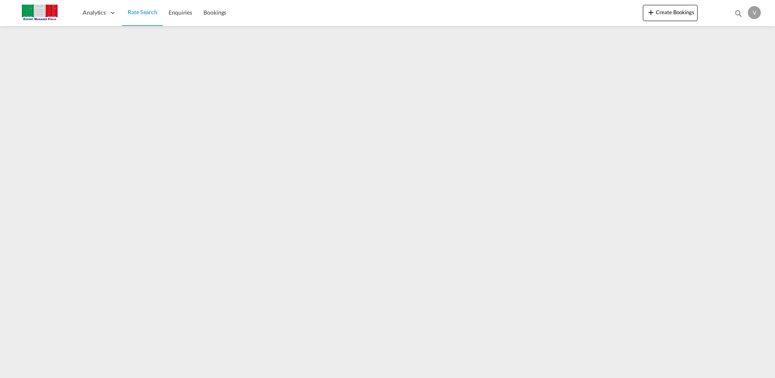 The width and height of the screenshot is (775, 378). Describe the element at coordinates (94, 13) in the screenshot. I see `span: Analytics` at that location.